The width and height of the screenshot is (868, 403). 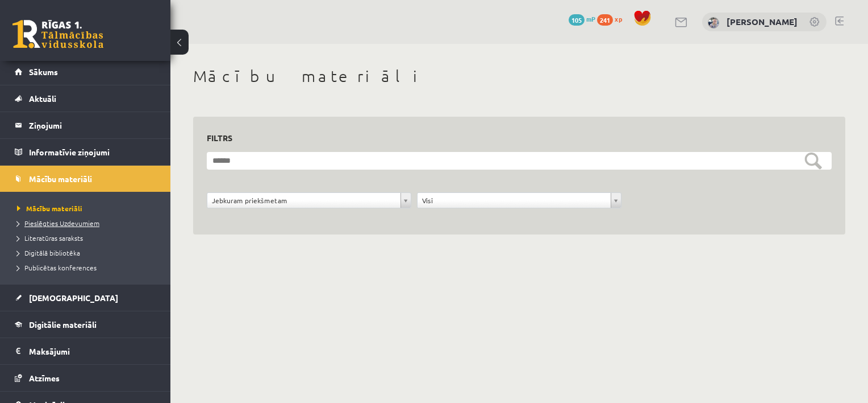 What do you see at coordinates (88, 223) in the screenshot?
I see `a: Pieslēgties Uzdevumiem` at bounding box center [88, 223].